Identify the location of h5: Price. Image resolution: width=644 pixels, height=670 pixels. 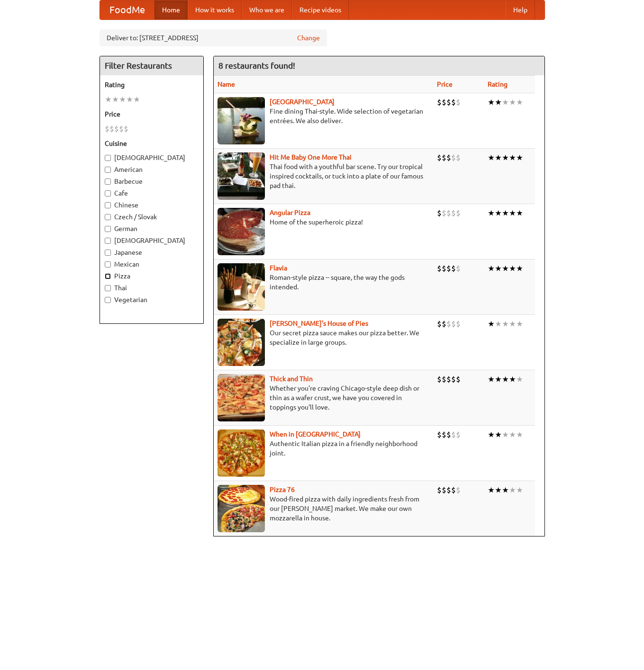
(152, 114).